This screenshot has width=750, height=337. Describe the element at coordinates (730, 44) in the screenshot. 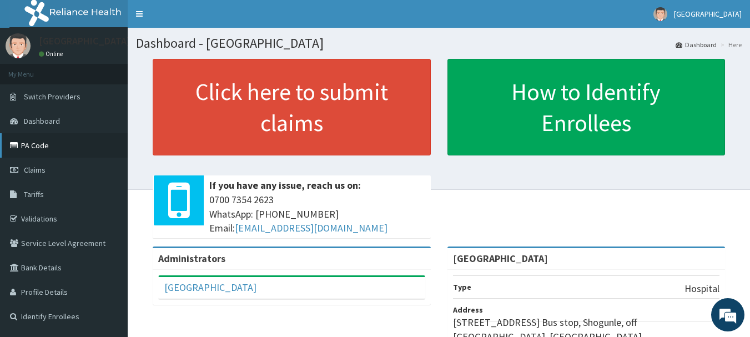

I see `li: Here` at that location.